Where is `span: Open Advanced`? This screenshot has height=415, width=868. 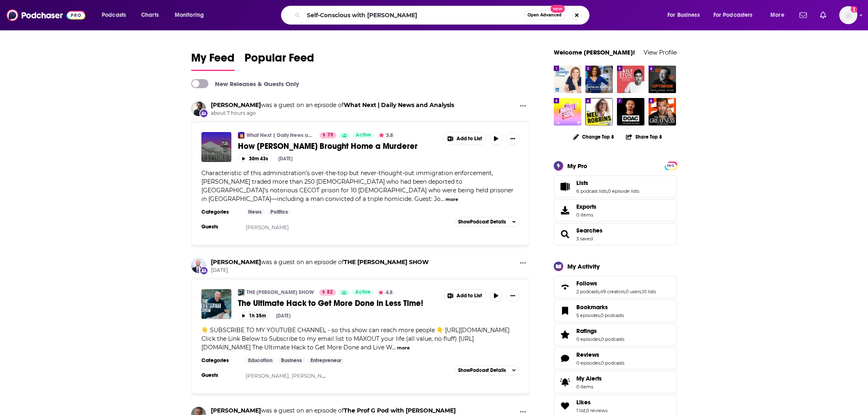 span: Open Advanced is located at coordinates (544, 15).